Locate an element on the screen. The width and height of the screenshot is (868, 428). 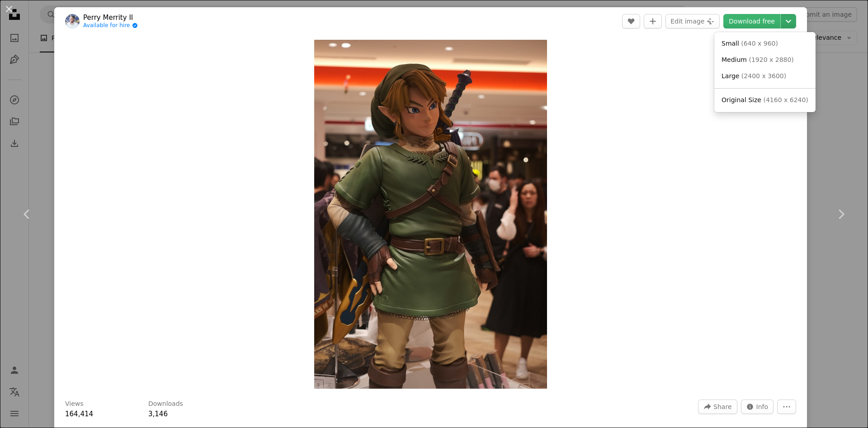
span: ( 2400 x 3600 ) is located at coordinates (764, 76).